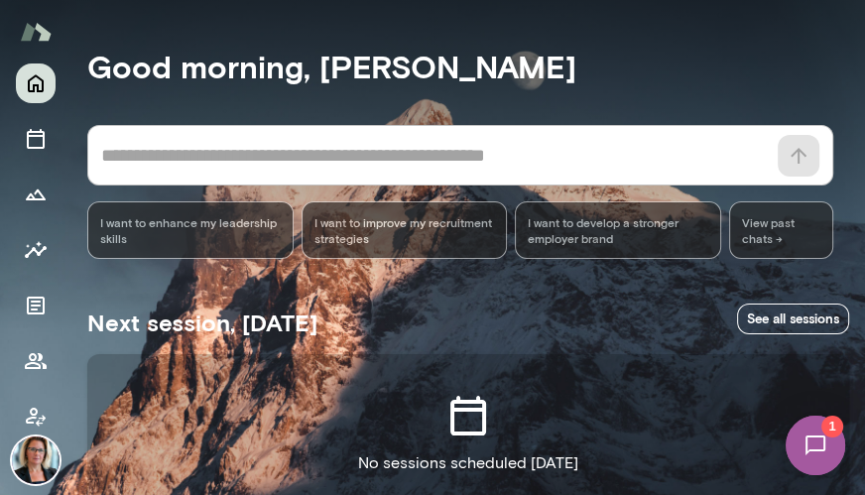 The height and width of the screenshot is (495, 865). What do you see at coordinates (36, 194) in the screenshot?
I see `button: Growth Plan` at bounding box center [36, 194].